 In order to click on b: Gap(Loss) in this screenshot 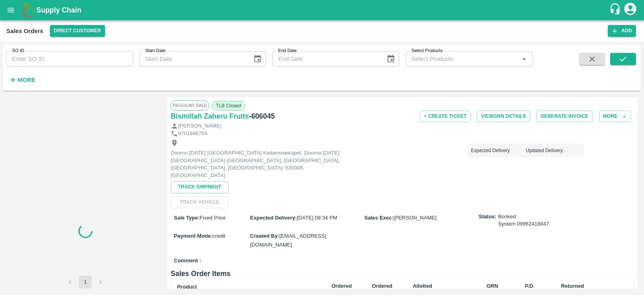, I will do `click(615, 290)`.